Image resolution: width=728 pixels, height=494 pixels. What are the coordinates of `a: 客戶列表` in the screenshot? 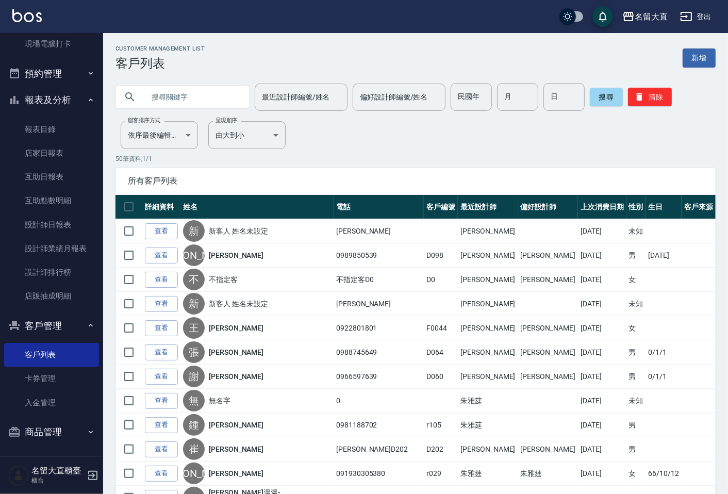 It's located at (52, 355).